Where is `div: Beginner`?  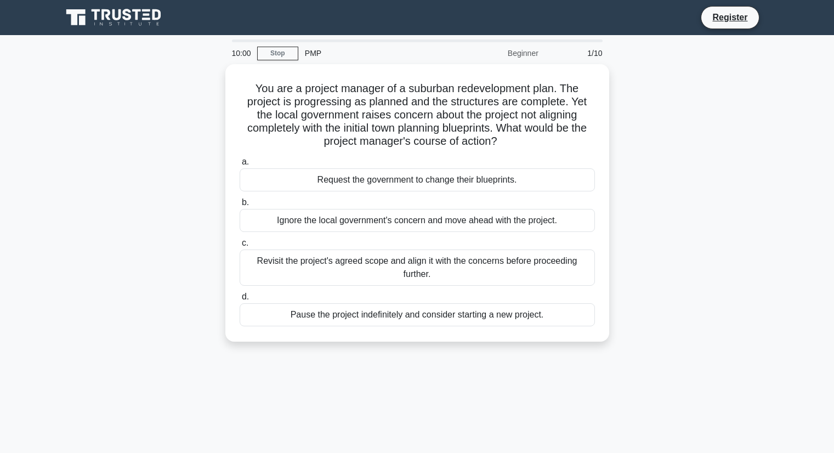
div: Beginner is located at coordinates (497, 53).